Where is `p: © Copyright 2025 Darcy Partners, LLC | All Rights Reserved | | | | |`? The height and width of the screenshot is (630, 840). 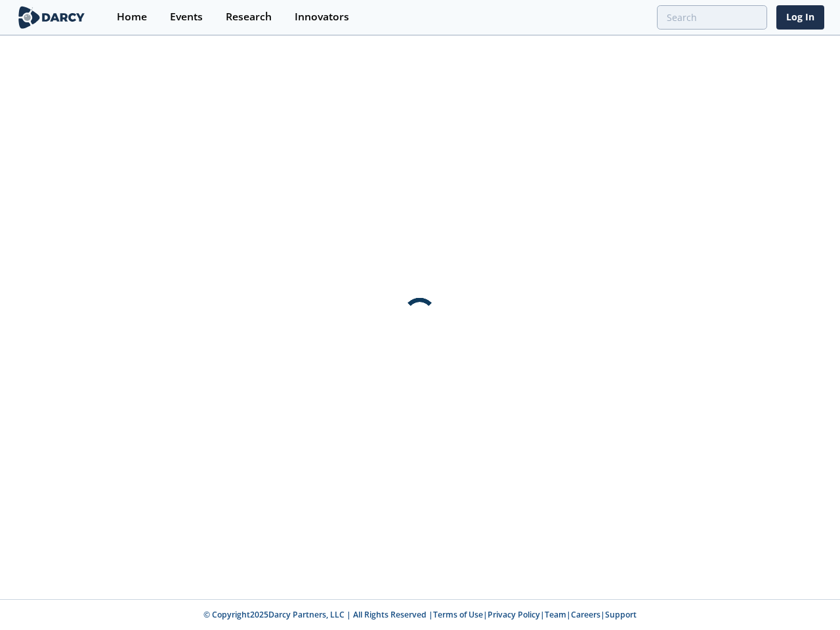
p: © Copyright 2025 Darcy Partners, LLC | All Rights Reserved | | | | | is located at coordinates (420, 615).